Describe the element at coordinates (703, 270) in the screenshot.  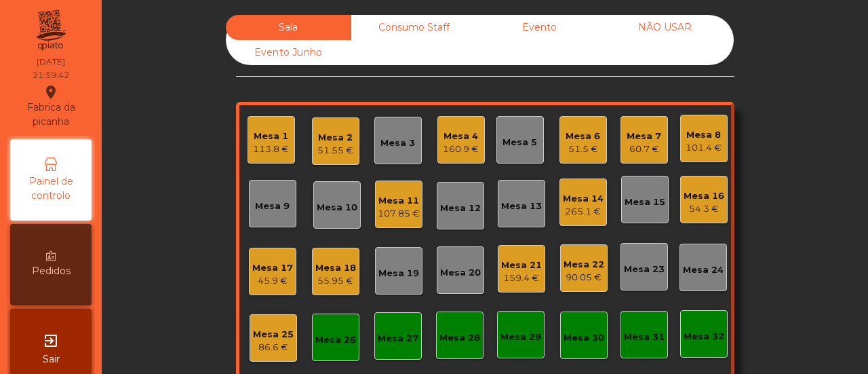
I see `div: Mesa 24` at that location.